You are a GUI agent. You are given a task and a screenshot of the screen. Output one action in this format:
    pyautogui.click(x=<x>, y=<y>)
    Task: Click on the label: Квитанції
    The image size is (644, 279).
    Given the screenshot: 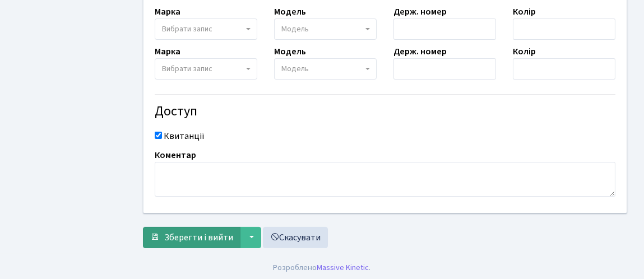 What is the action you would take?
    pyautogui.click(x=184, y=136)
    